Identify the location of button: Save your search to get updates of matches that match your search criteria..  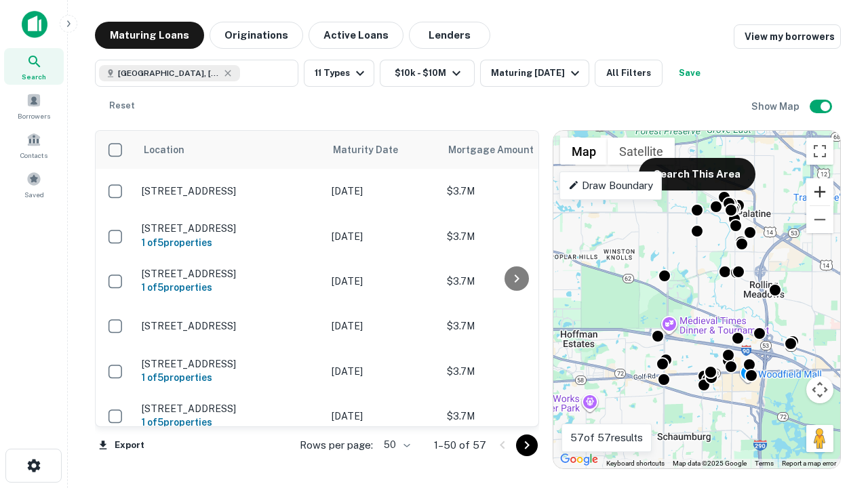
(689, 73).